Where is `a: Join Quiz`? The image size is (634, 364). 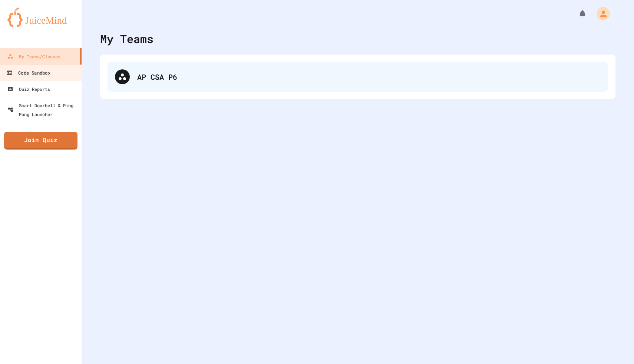
a: Join Quiz is located at coordinates (41, 141).